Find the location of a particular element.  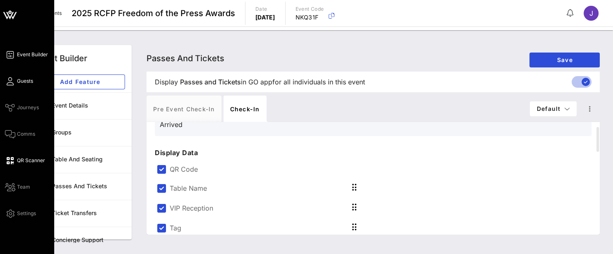

a: Table and Seating is located at coordinates (80, 159).